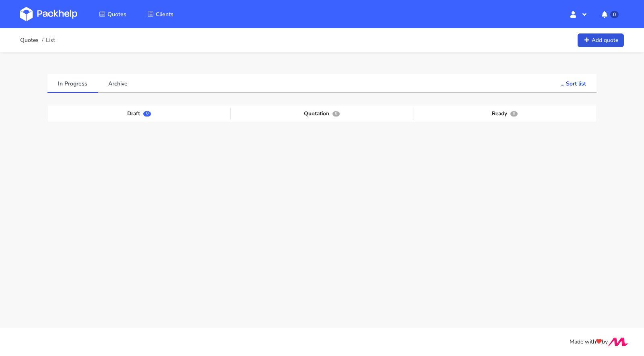 This screenshot has width=644, height=356. I want to click on nav: breadcrumb, so click(38, 40).